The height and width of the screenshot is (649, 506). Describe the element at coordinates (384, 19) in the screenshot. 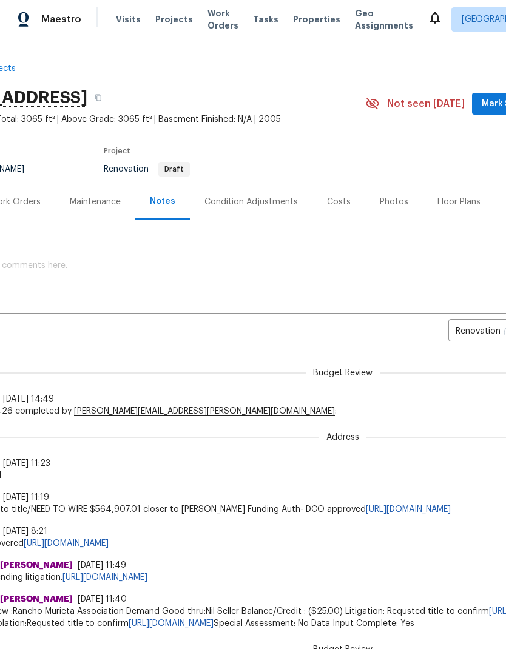

I see `span: Geo Assignments` at that location.